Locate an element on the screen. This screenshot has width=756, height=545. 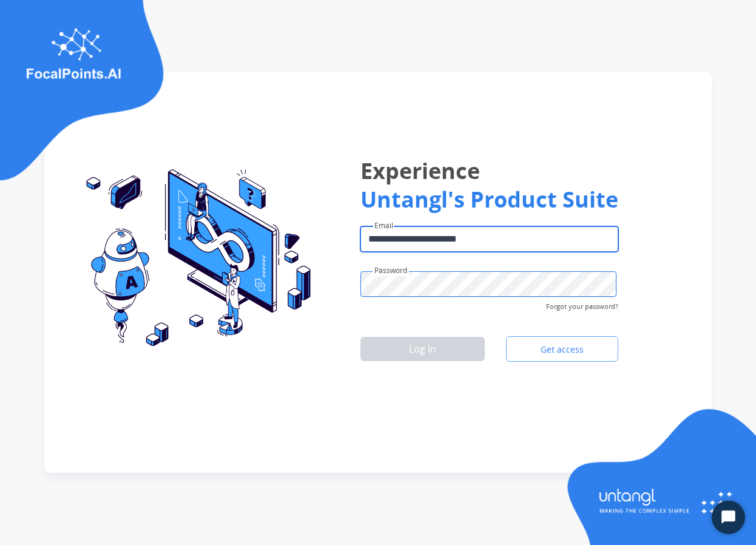
span: Get access is located at coordinates (562, 350).